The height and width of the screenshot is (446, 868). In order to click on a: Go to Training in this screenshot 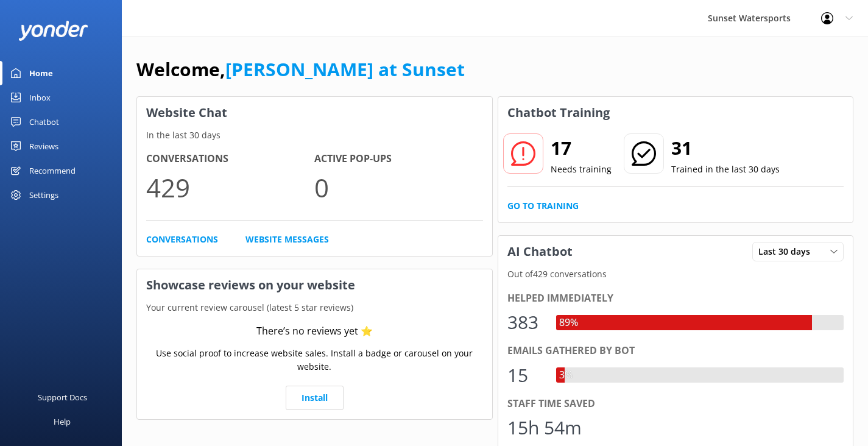, I will do `click(542, 206)`.